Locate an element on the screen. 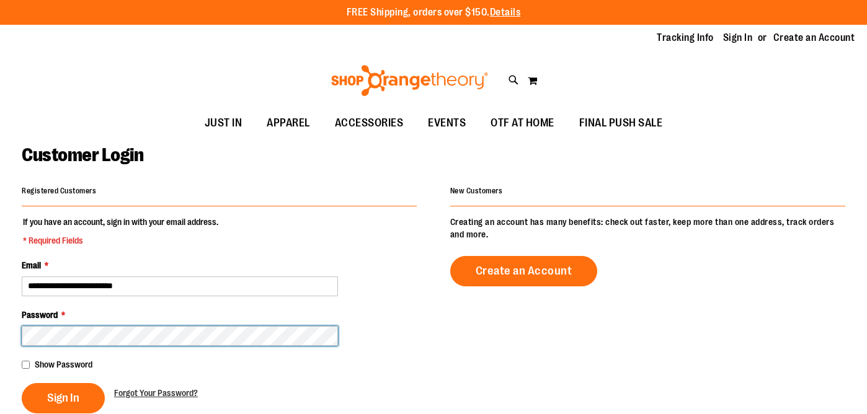 The height and width of the screenshot is (414, 867). p: Creating an account has many benefits: check out faster, keep more than one address, track orders... is located at coordinates (648, 228).